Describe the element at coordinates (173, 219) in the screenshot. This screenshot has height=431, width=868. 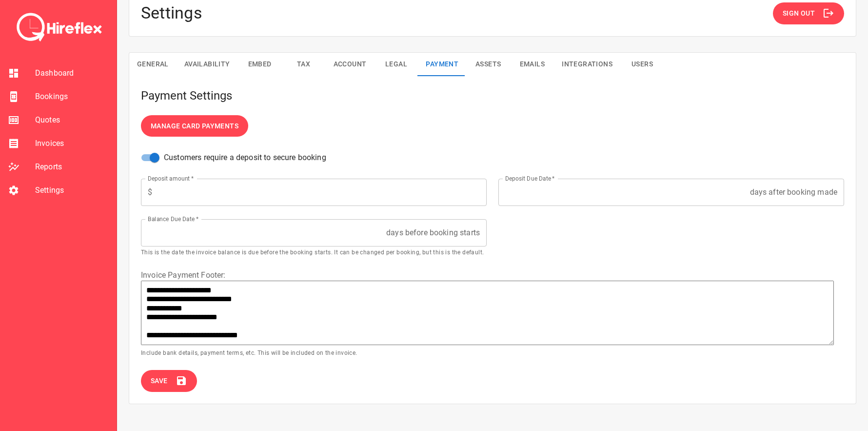
I see `label: Balance Due Date` at that location.